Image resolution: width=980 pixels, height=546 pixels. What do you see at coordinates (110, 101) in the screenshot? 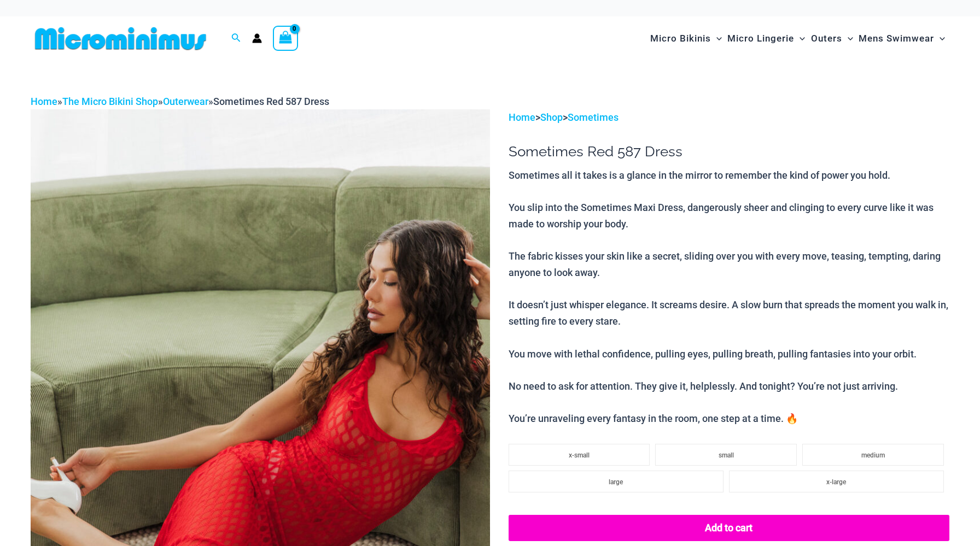
I see `a: The Micro Bikini Shop` at bounding box center [110, 101].